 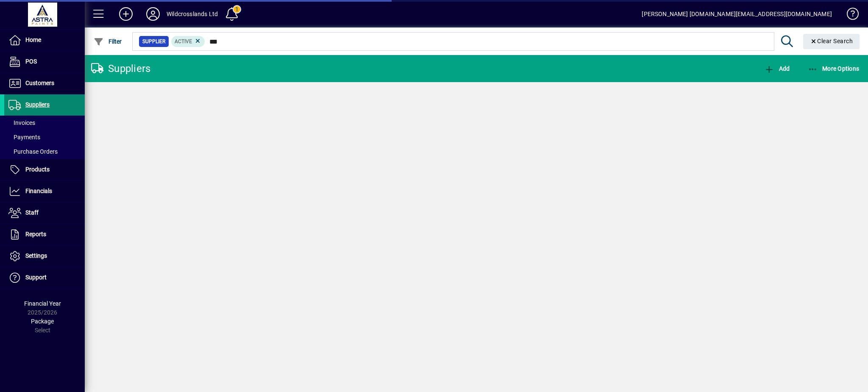 I want to click on span: Invoices, so click(x=22, y=122).